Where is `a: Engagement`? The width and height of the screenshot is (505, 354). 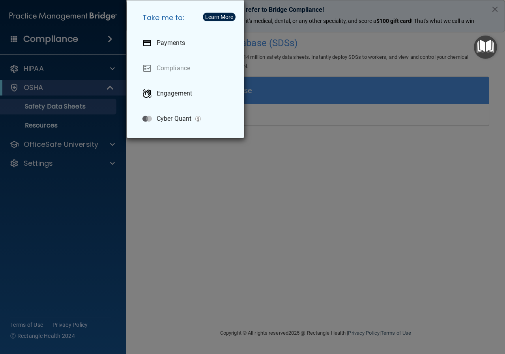
a: Engagement is located at coordinates (187, 94).